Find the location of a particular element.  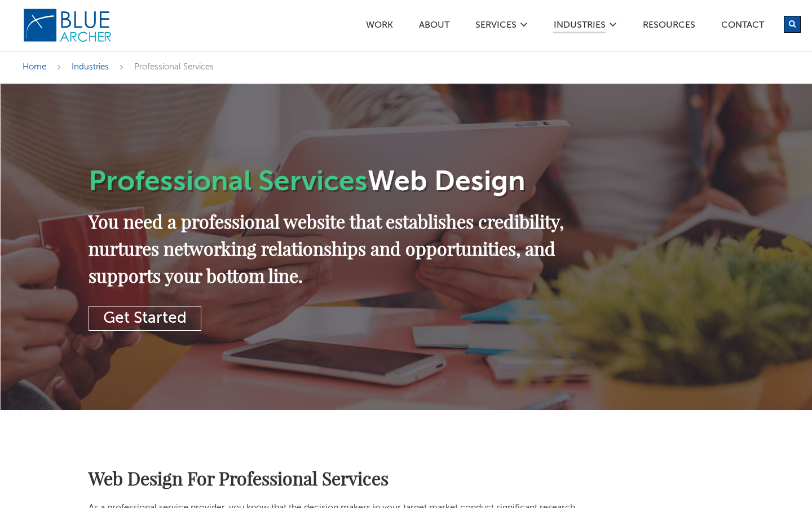

img: Blue Archer Logo is located at coordinates (68, 25).